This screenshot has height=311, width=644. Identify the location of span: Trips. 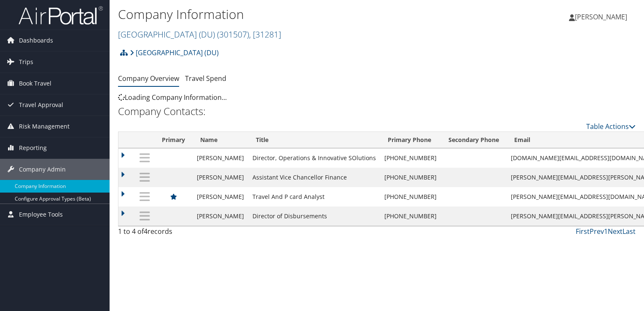
(26, 62).